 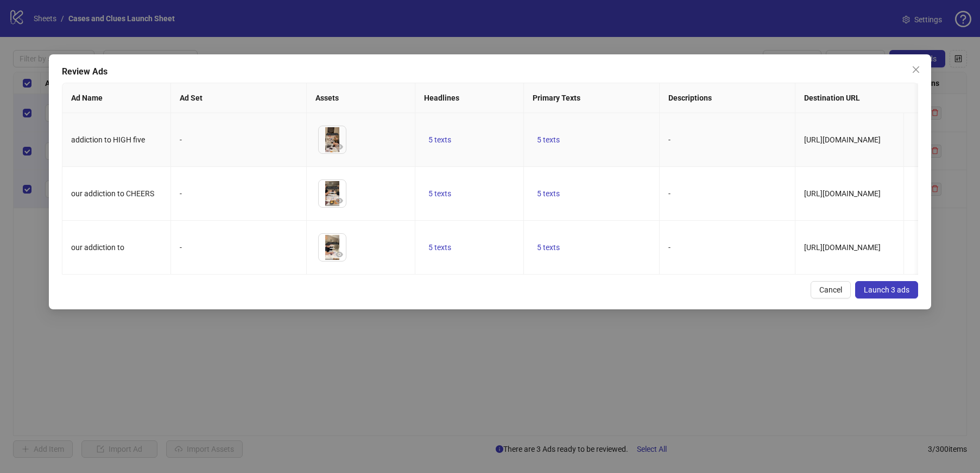 I want to click on th: Assets, so click(x=361, y=98).